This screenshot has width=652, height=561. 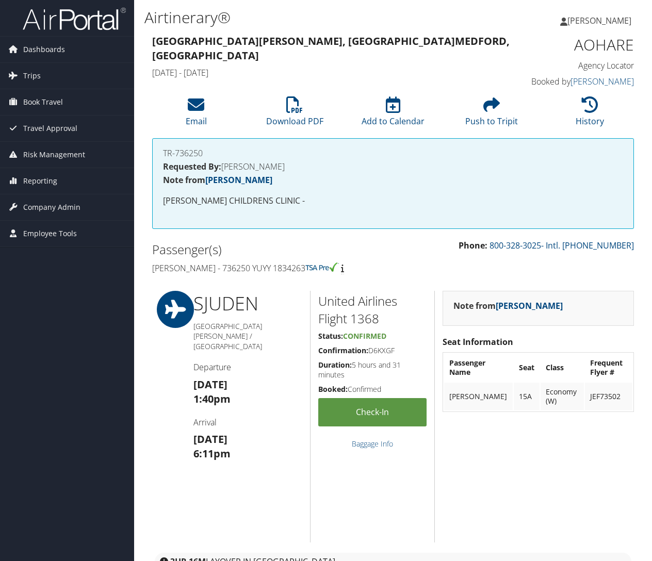 I want to click on img: tsa-precheck.png, so click(x=322, y=267).